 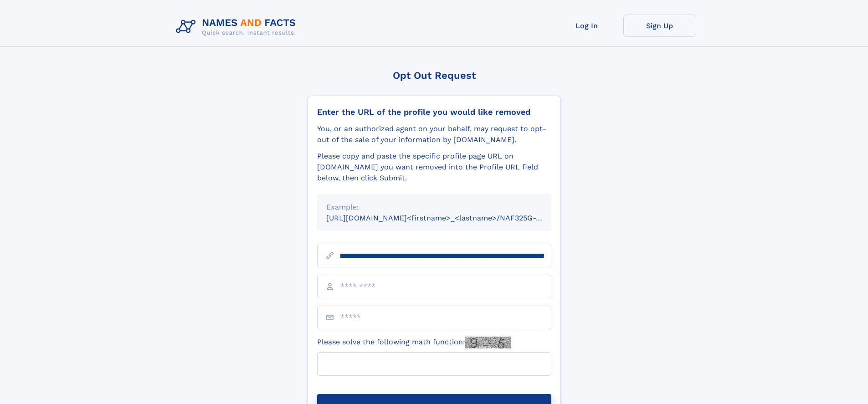 What do you see at coordinates (238, 27) in the screenshot?
I see `img: Logo Names and Facts` at bounding box center [238, 27].